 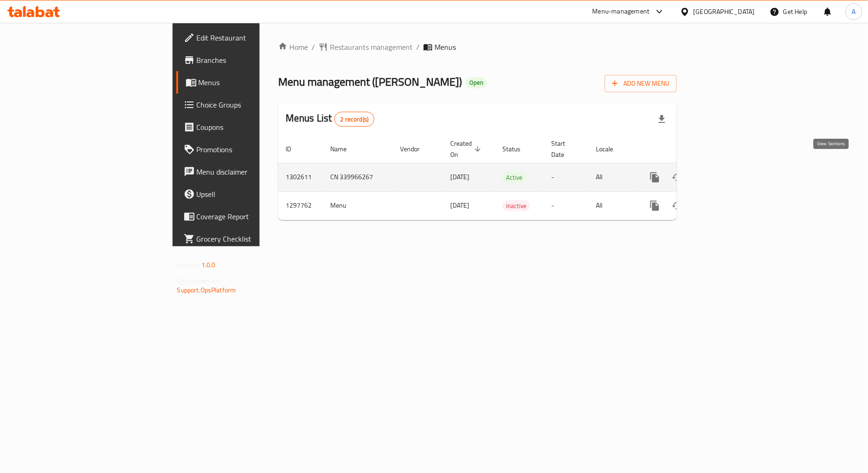 What do you see at coordinates (641, 83) in the screenshot?
I see `button: Add New Menu` at bounding box center [641, 83].